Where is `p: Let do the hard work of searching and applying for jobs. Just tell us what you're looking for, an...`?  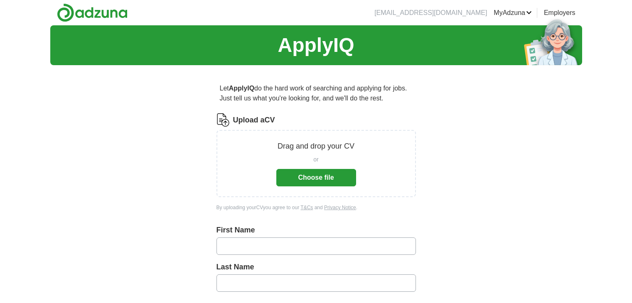 p: Let do the hard work of searching and applying for jobs. Just tell us what you're looking for, an... is located at coordinates (316, 94).